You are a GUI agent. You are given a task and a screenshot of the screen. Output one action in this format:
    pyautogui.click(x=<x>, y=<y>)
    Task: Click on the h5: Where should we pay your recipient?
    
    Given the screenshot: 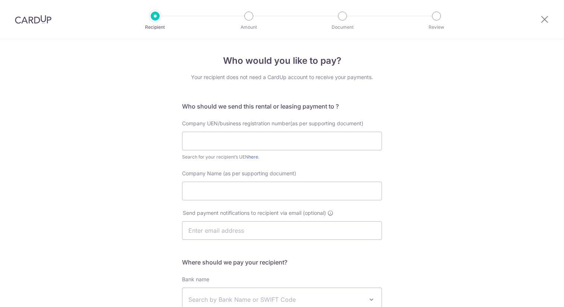 What is the action you would take?
    pyautogui.click(x=282, y=262)
    